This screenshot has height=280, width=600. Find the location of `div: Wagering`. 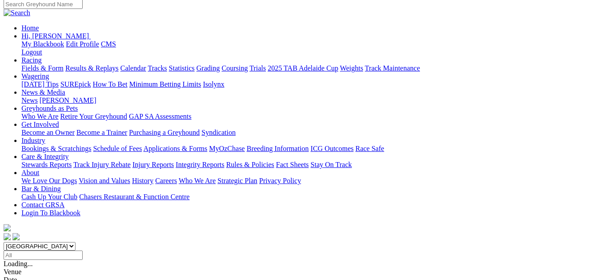

div: Wagering is located at coordinates (309, 85).